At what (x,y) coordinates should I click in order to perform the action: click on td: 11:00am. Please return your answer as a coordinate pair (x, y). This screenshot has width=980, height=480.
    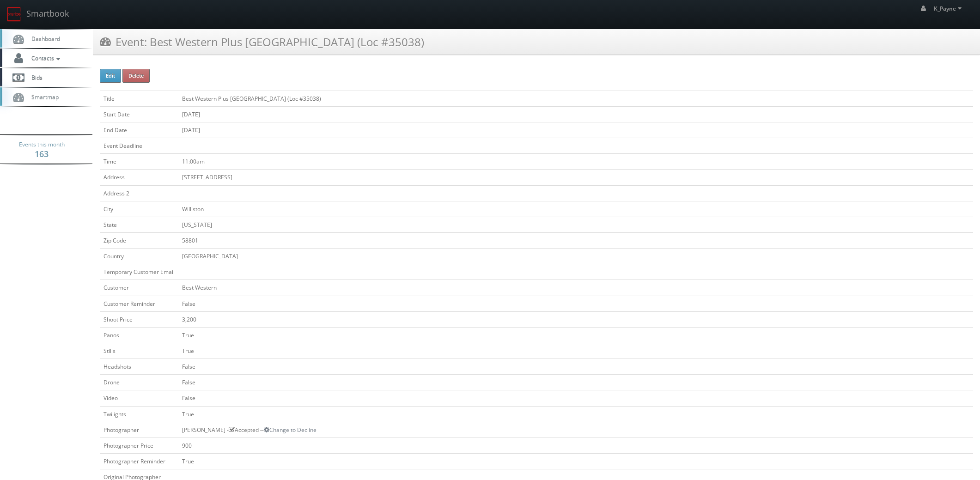
    Looking at the image, I should click on (576, 162).